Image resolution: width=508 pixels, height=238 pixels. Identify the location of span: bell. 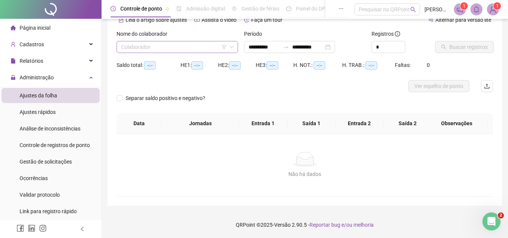
(476, 9).